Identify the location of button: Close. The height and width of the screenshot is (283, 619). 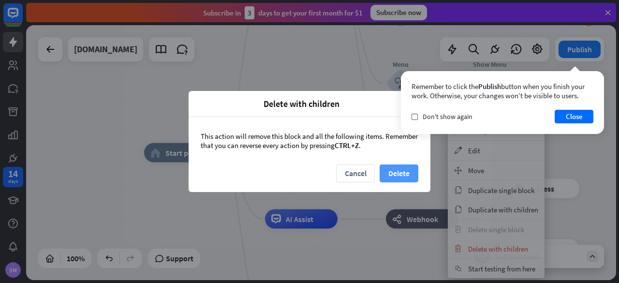
(574, 117).